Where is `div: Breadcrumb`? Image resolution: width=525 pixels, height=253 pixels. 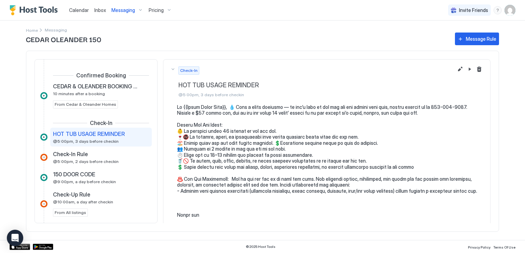
div: Breadcrumb is located at coordinates (32, 30).